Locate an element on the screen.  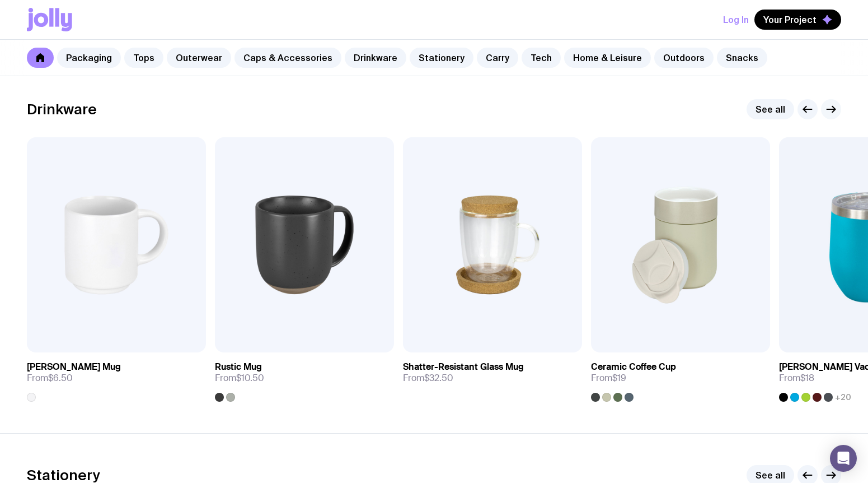
a: Carry is located at coordinates (497, 58).